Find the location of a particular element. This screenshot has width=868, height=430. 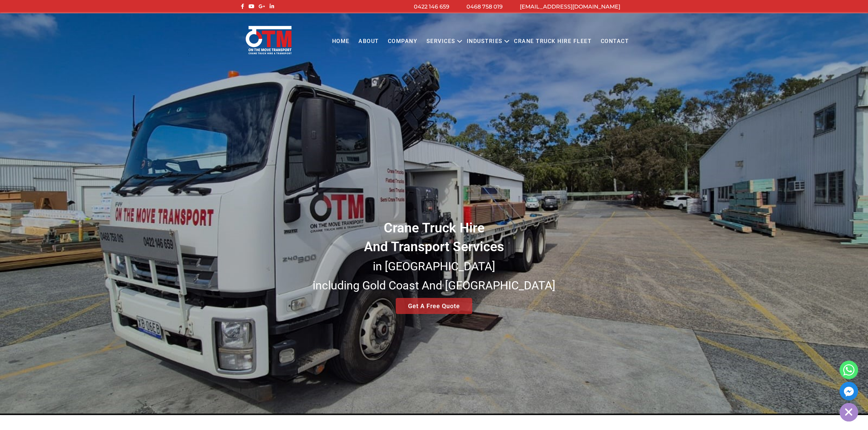

a: Contact is located at coordinates (614, 41).